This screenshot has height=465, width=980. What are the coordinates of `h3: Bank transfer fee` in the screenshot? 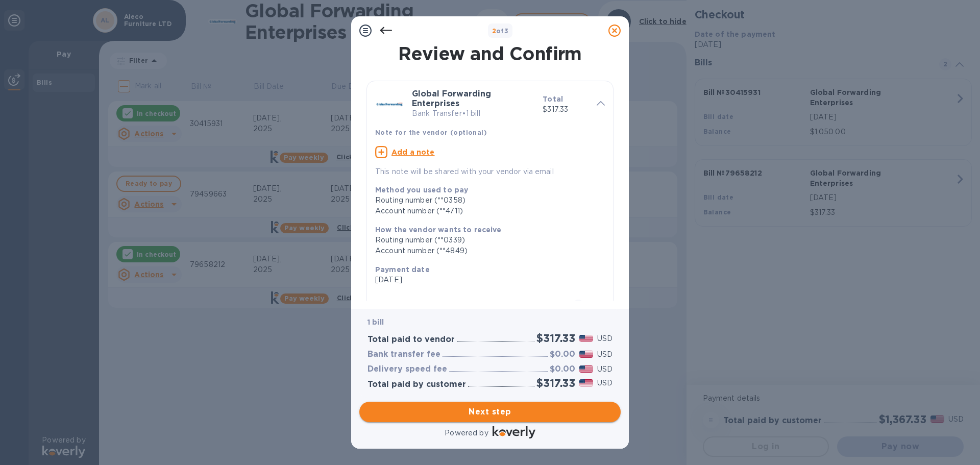 It's located at (404, 354).